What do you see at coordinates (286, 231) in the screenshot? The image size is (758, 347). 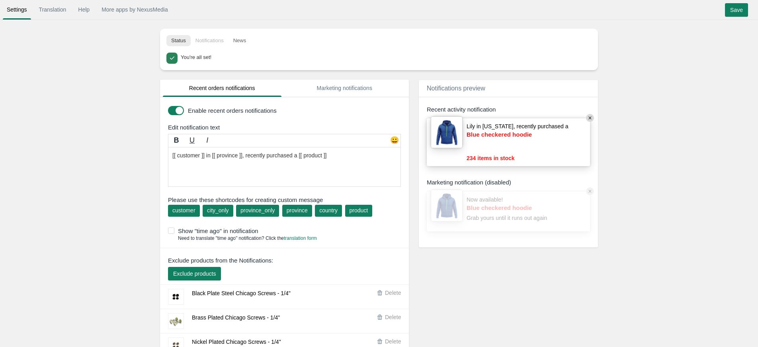 I see `label: Show "time ago" in notification` at bounding box center [286, 231].